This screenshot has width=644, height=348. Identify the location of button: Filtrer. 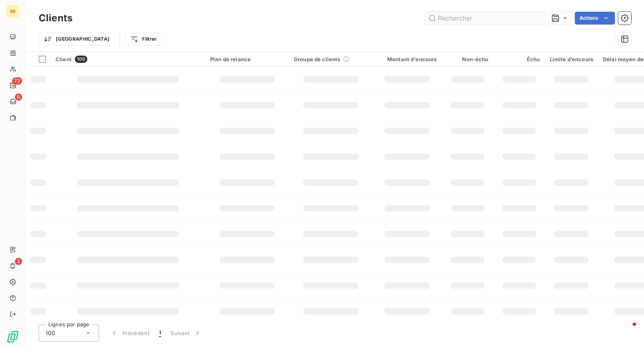
(143, 39).